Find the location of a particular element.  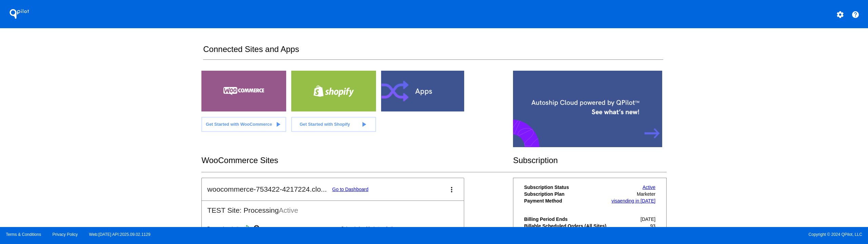

h2: TEST Site: Processing is located at coordinates (333, 207).